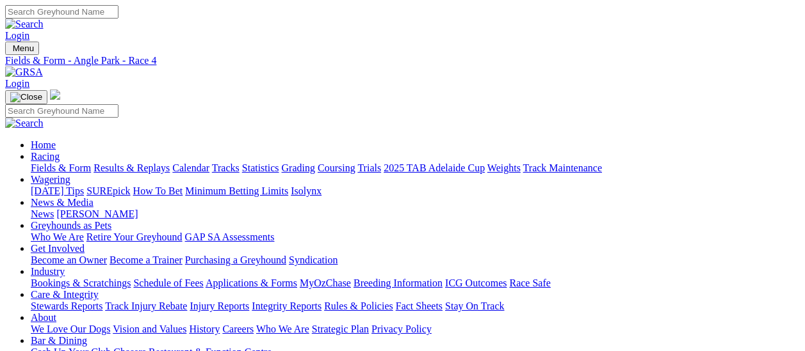 This screenshot has width=805, height=351. I want to click on div: Fields & Form - Angle Park - Race 4, so click(402, 61).